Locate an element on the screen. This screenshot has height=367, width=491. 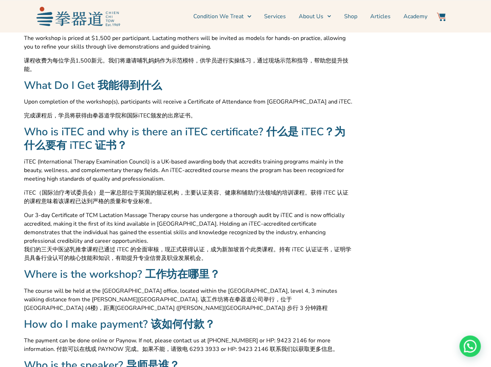
a: Shop is located at coordinates (350, 16).